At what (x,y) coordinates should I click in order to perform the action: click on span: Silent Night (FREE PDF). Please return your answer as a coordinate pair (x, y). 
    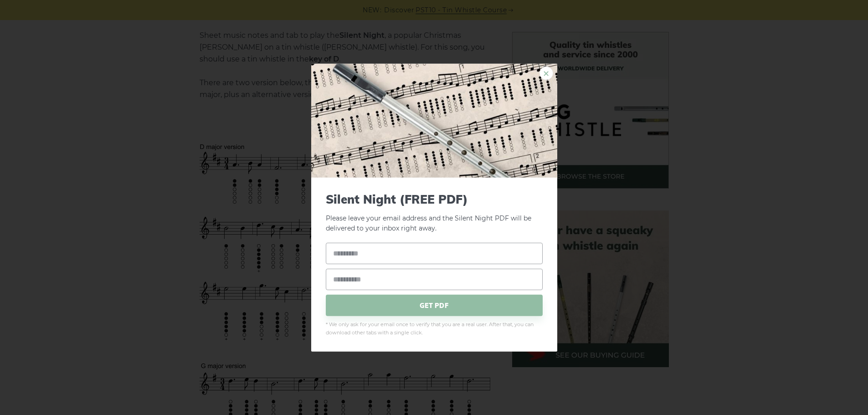
    Looking at the image, I should click on (434, 199).